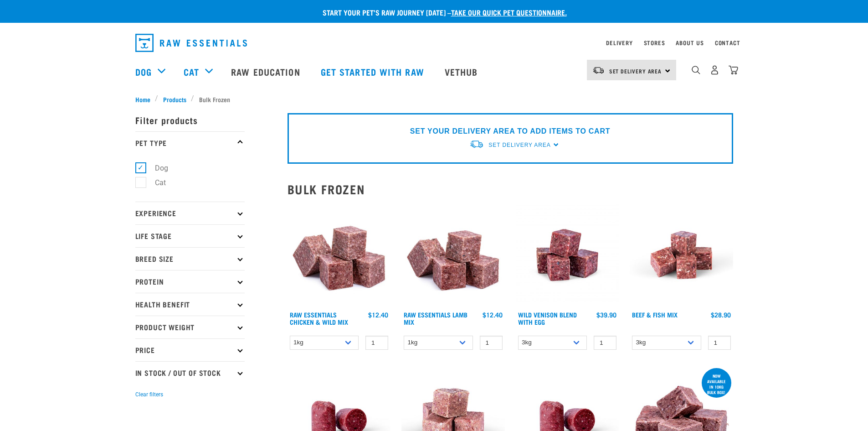 The width and height of the screenshot is (868, 431). Describe the element at coordinates (144, 72) in the screenshot. I see `a: Dog` at that location.